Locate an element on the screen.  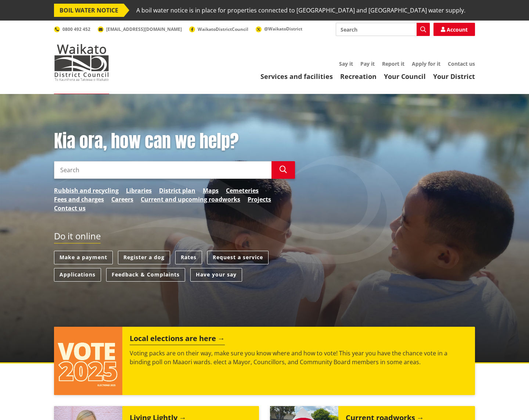
img: Vote 2025 is located at coordinates (88, 361).